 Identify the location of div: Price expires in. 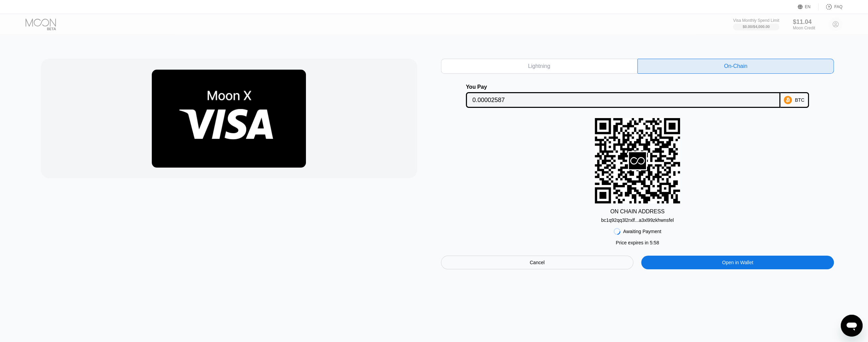
(637, 243).